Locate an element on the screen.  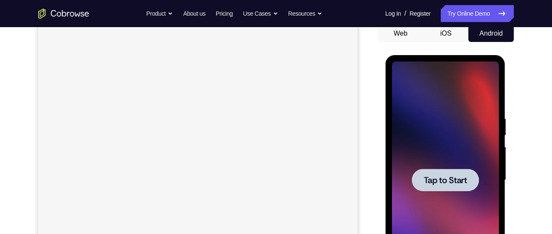
button: Resources is located at coordinates (305, 14).